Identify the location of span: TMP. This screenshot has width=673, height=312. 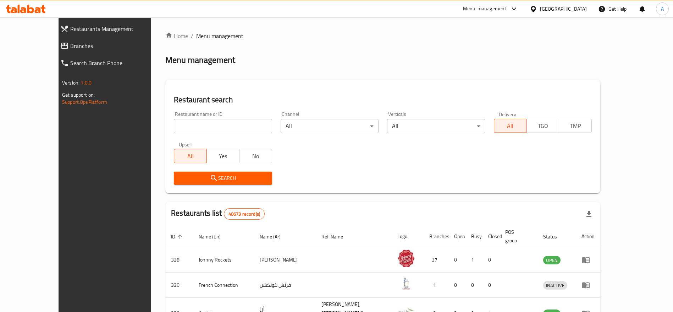
(576, 126).